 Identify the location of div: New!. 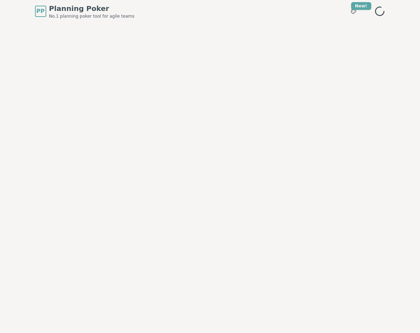
(361, 6).